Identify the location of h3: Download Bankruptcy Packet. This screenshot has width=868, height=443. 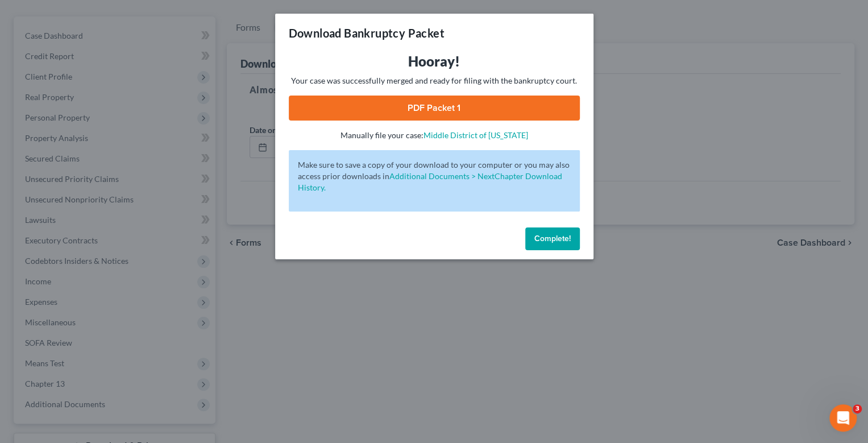
(367, 33).